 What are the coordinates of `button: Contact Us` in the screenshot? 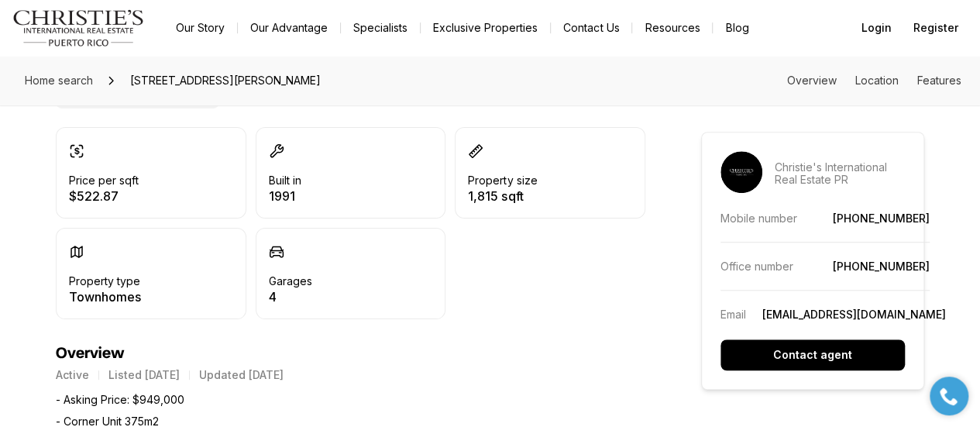 It's located at (591, 27).